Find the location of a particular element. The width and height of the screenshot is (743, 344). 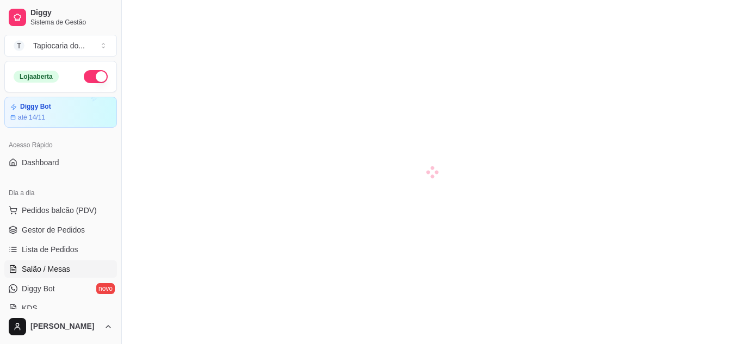

span: KDS is located at coordinates (29, 308).